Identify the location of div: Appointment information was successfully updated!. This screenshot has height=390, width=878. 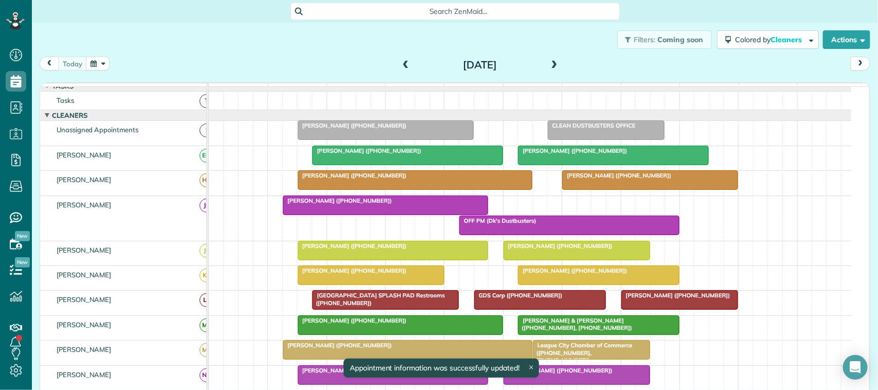
(441, 368).